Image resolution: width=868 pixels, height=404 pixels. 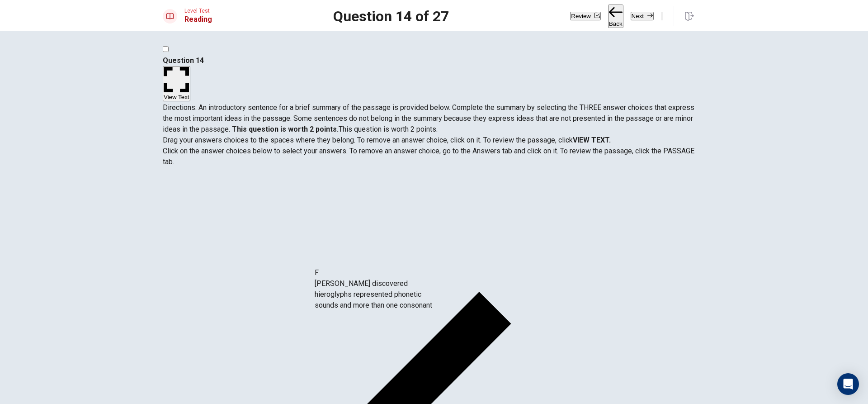 I want to click on button: Review, so click(x=586, y=16).